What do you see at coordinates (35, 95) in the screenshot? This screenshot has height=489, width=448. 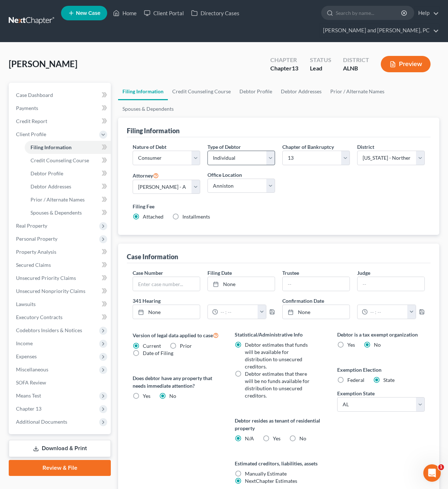 I see `span: Case Dashboard` at bounding box center [35, 95].